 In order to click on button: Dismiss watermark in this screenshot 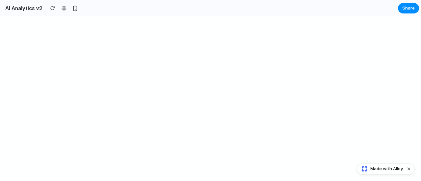, I will do `click(409, 169)`.